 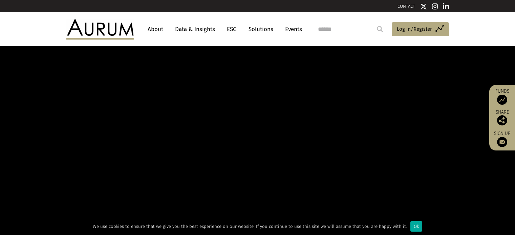 What do you see at coordinates (407, 6) in the screenshot?
I see `a: CONTACT` at bounding box center [407, 6].